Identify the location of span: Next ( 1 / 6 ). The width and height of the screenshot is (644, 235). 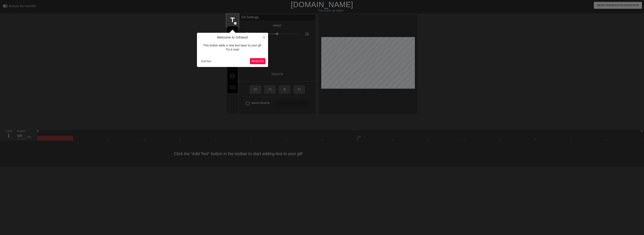
(258, 61).